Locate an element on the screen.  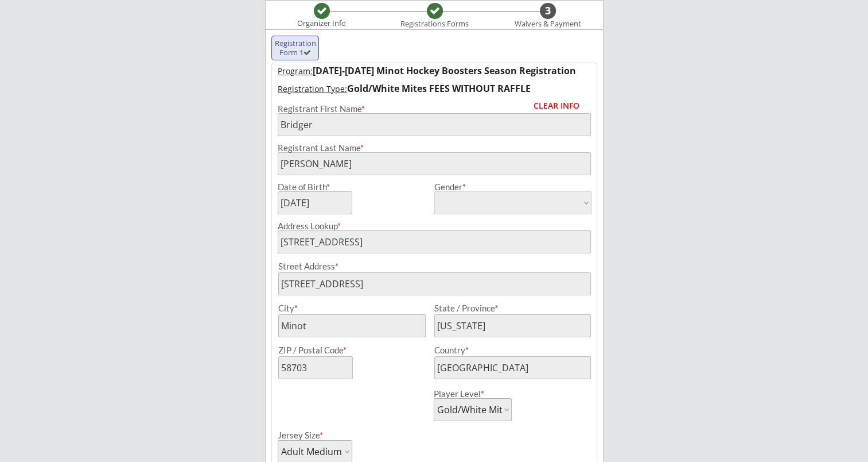
u: Program: is located at coordinates (295, 70).